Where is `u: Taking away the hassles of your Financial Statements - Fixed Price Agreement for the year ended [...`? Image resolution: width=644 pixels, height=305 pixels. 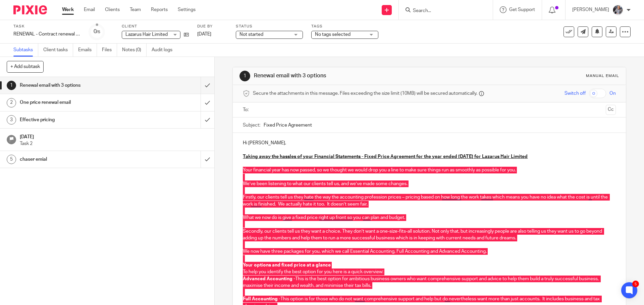
u: Taking away the hassles of your Financial Statements - Fixed Price Agreement for the year ended [... is located at coordinates (385, 157).